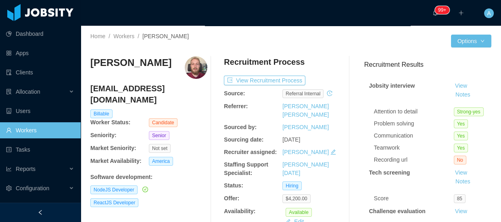 The image size is (501, 222). I want to click on span: ReactJS Developer, so click(114, 203).